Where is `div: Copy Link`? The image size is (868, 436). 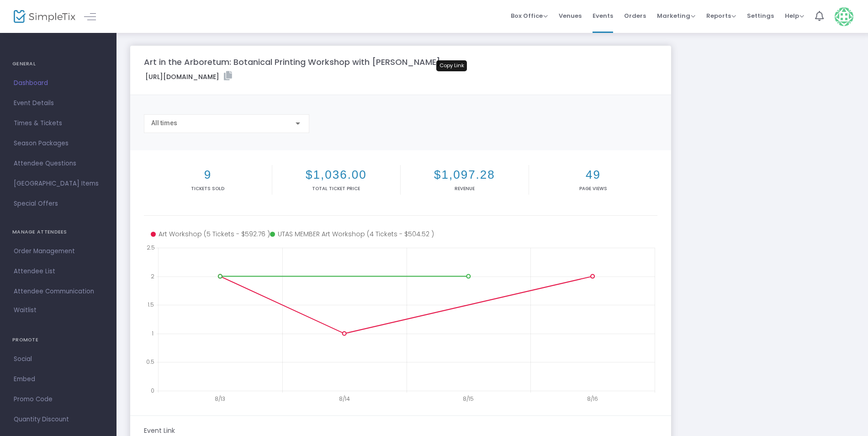 div: Copy Link is located at coordinates (452, 66).